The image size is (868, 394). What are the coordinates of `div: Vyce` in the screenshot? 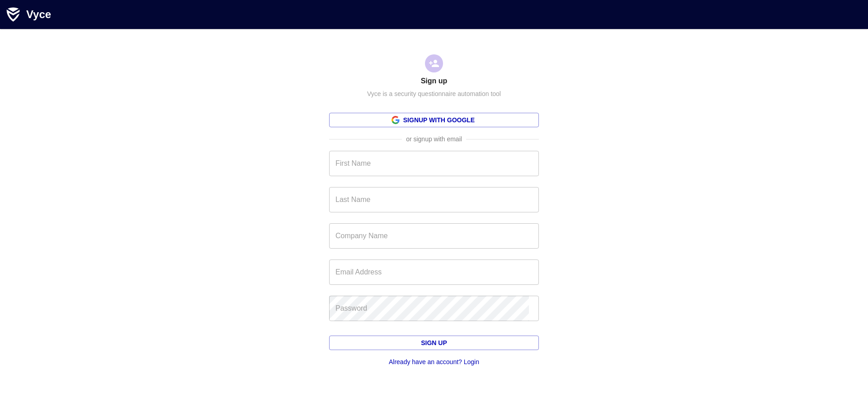 It's located at (39, 15).